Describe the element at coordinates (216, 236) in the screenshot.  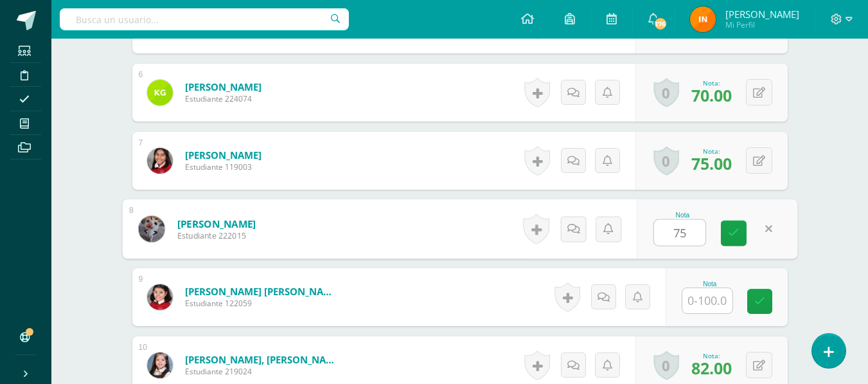
I see `span: Estudiante 222015` at that location.